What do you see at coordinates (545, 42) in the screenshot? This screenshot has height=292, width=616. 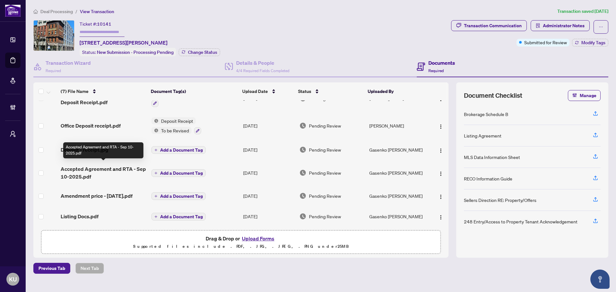 I see `span: Submitted for Review` at bounding box center [545, 42].